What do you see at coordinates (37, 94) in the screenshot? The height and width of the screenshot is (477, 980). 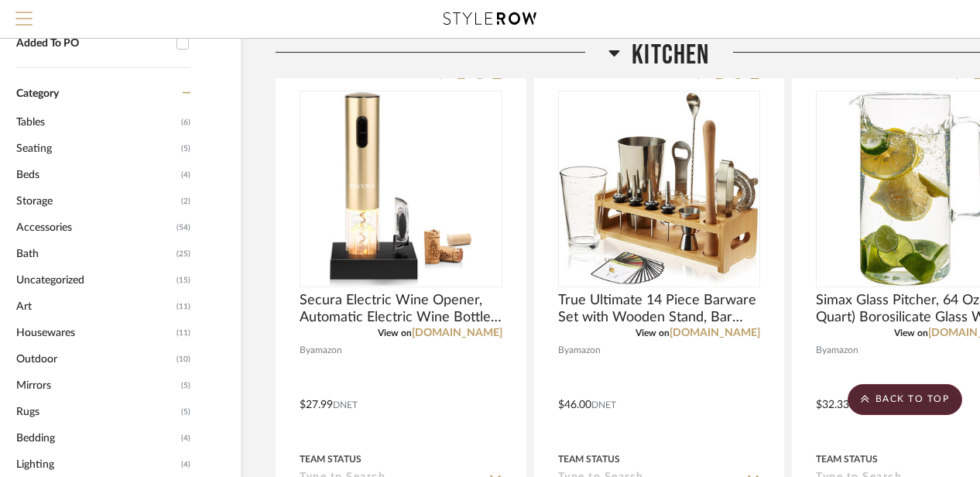 I see `span: Category` at bounding box center [37, 94].